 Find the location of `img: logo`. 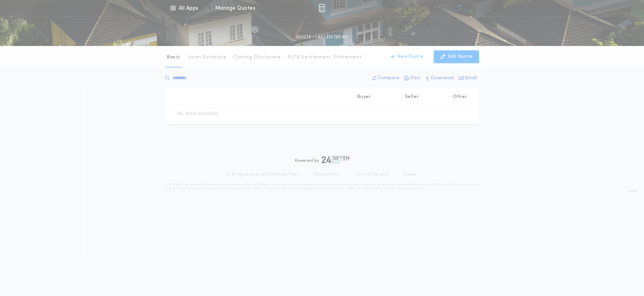

img: logo is located at coordinates (335, 160).